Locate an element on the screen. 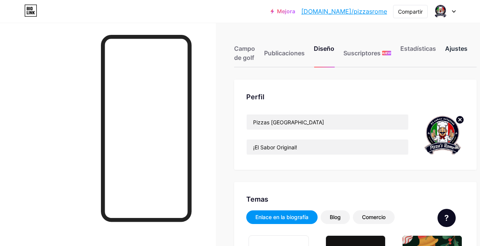  font: Temas is located at coordinates (257, 199).